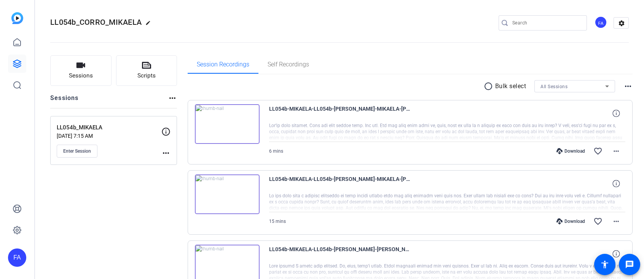  What do you see at coordinates (77, 151) in the screenshot?
I see `span: Enter Session` at bounding box center [77, 151].